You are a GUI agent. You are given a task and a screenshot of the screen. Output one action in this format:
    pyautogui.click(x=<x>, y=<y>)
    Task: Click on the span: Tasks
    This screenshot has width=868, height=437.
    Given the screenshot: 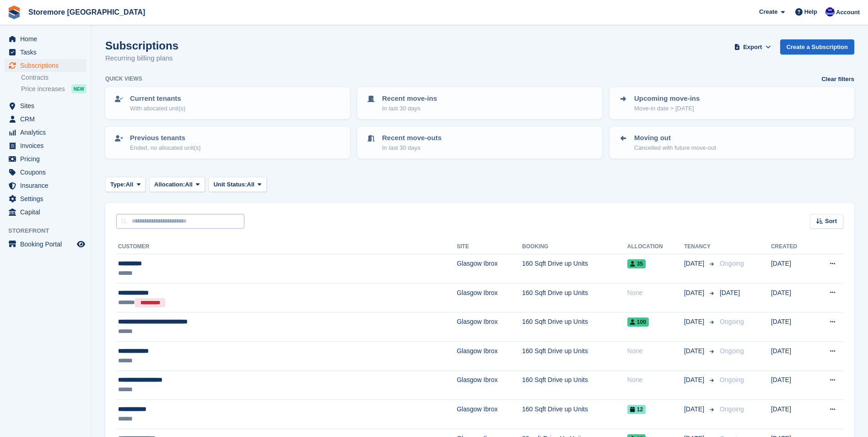 What is the action you would take?
    pyautogui.click(x=48, y=52)
    